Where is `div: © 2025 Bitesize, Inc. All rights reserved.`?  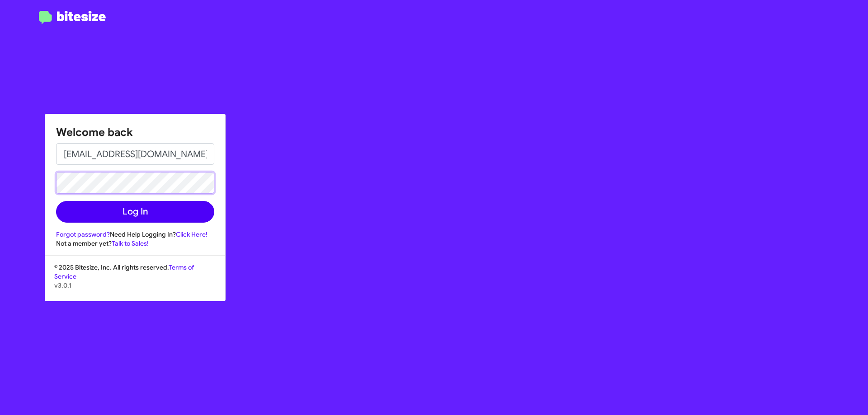
div: © 2025 Bitesize, Inc. All rights reserved. is located at coordinates (135, 282).